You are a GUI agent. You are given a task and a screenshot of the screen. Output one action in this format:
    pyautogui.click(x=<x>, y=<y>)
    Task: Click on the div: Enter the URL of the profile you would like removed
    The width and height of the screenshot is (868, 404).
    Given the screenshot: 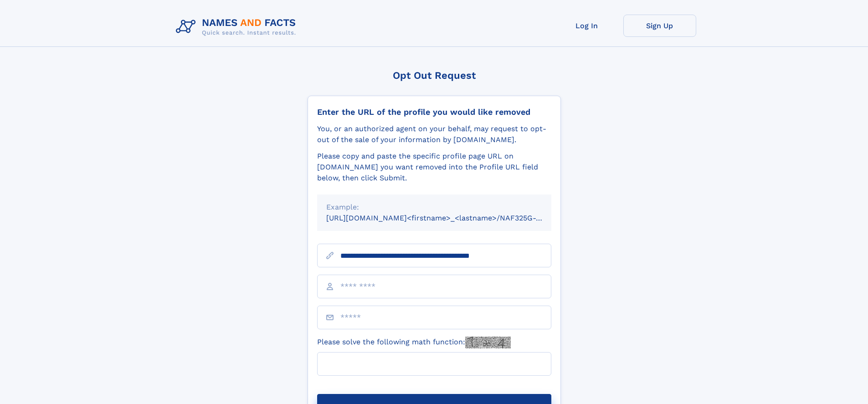 What is the action you would take?
    pyautogui.click(x=434, y=112)
    